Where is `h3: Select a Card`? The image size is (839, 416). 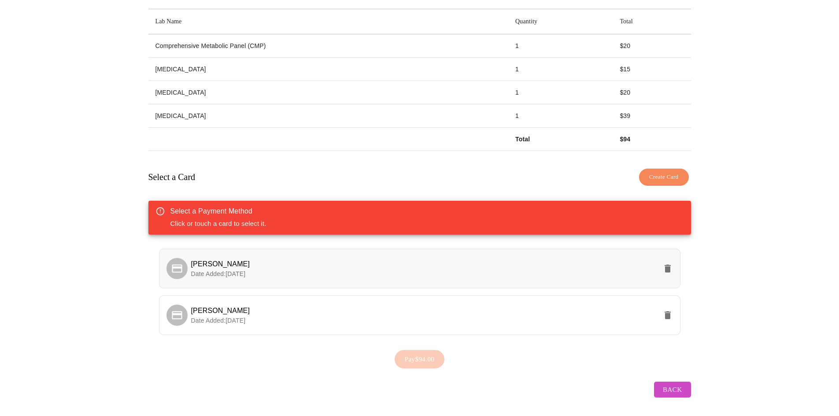
h3: Select a Card is located at coordinates (172, 177).